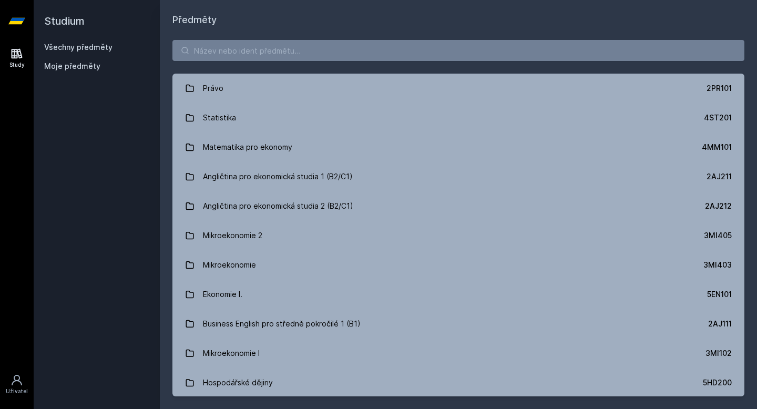  I want to click on div: 3MI403, so click(717, 265).